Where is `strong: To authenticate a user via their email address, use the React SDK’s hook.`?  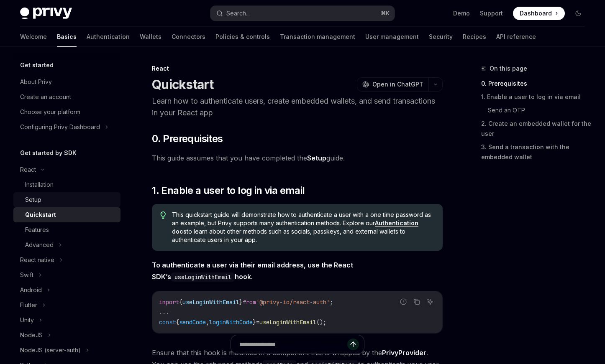 strong: To authenticate a user via their email address, use the React SDK’s hook. is located at coordinates (252, 271).